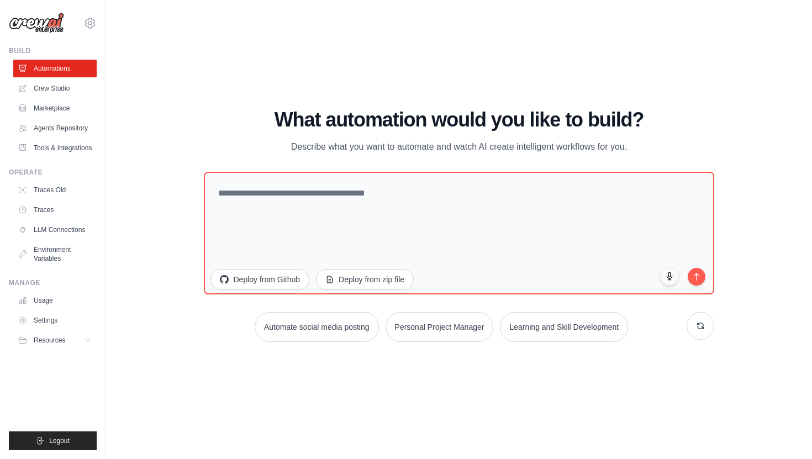  What do you see at coordinates (55, 301) in the screenshot?
I see `a: Usage` at bounding box center [55, 301].